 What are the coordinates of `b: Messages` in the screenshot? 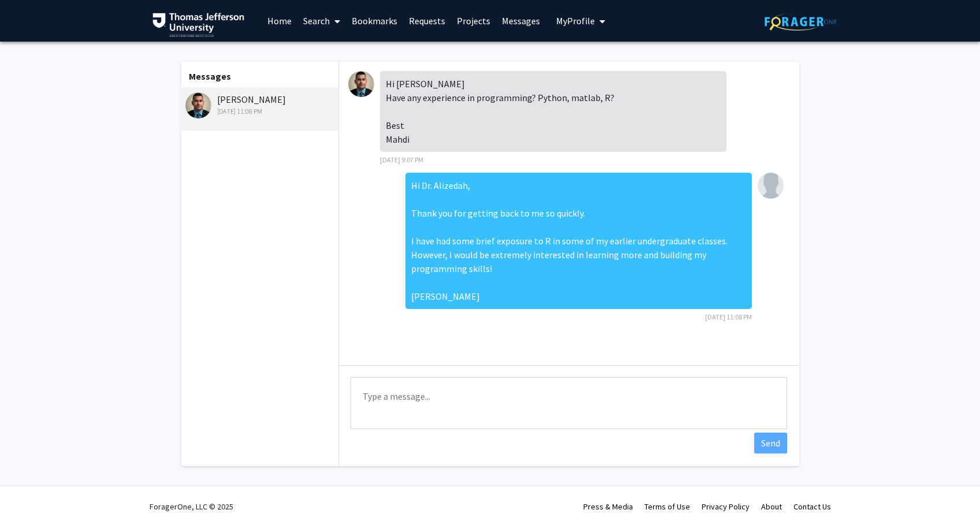 It's located at (210, 76).